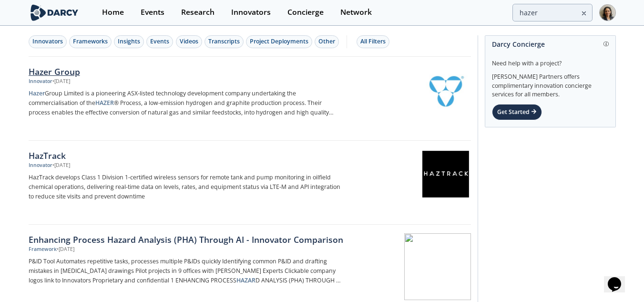 The width and height of the screenshot is (644, 302). What do you see at coordinates (327, 42) in the screenshot?
I see `div: Other` at bounding box center [327, 42].